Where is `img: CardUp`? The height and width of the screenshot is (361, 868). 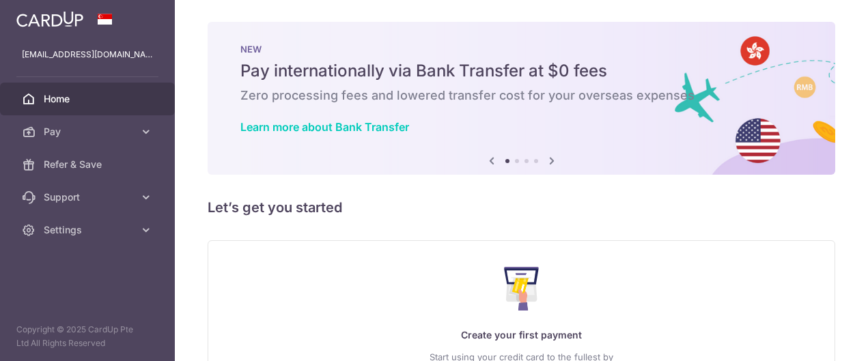
img: CardUp is located at coordinates (50, 19).